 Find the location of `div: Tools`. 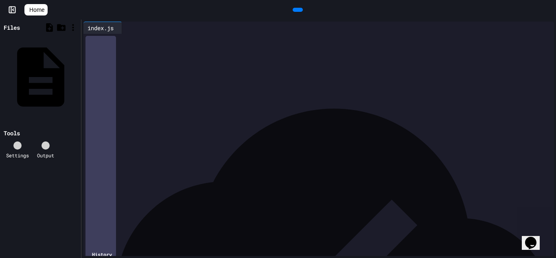

div: Tools is located at coordinates (12, 133).